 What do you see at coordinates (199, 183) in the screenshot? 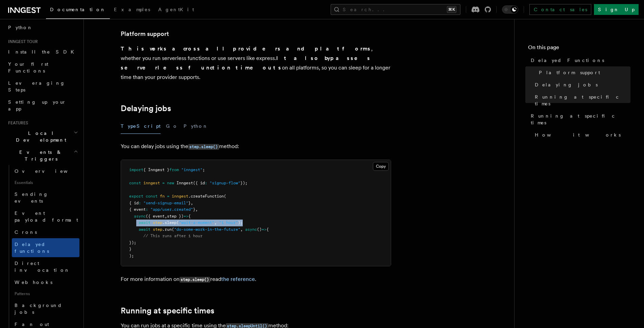
I see `span: ({ id` at bounding box center [199, 183].